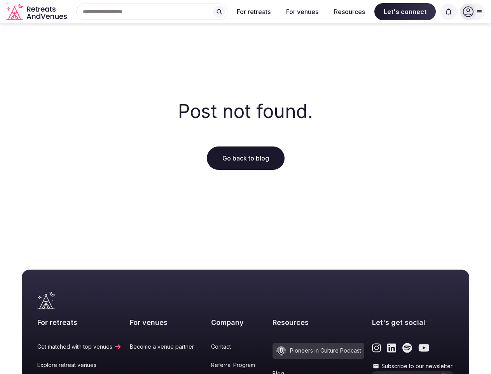 This screenshot has height=374, width=491. Describe the element at coordinates (350, 12) in the screenshot. I see `button: Resources` at that location.